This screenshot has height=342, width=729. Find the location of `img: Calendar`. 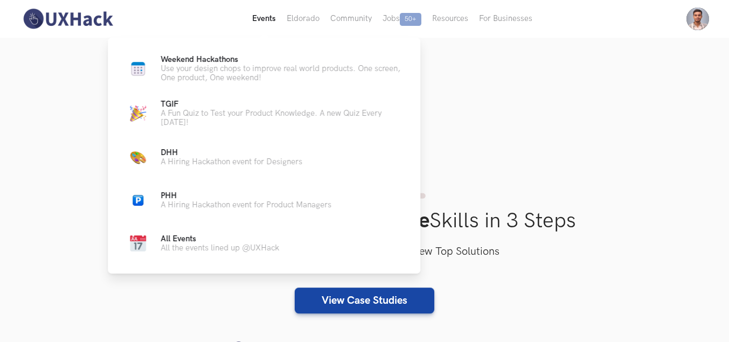

img: Calendar is located at coordinates (138, 243).